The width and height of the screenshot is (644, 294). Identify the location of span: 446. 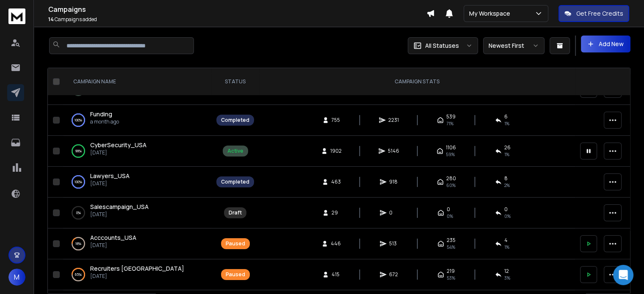
(336, 244).